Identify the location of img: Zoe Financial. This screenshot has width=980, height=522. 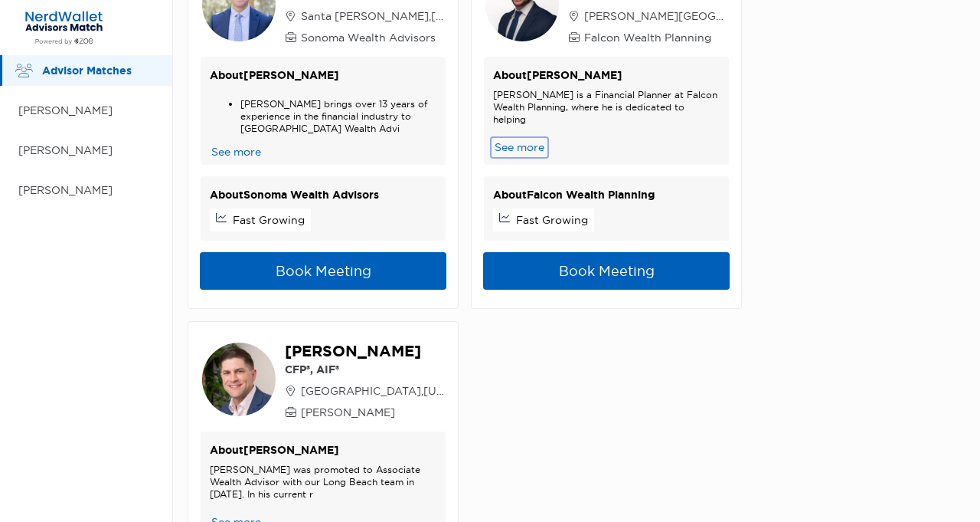
(63, 28).